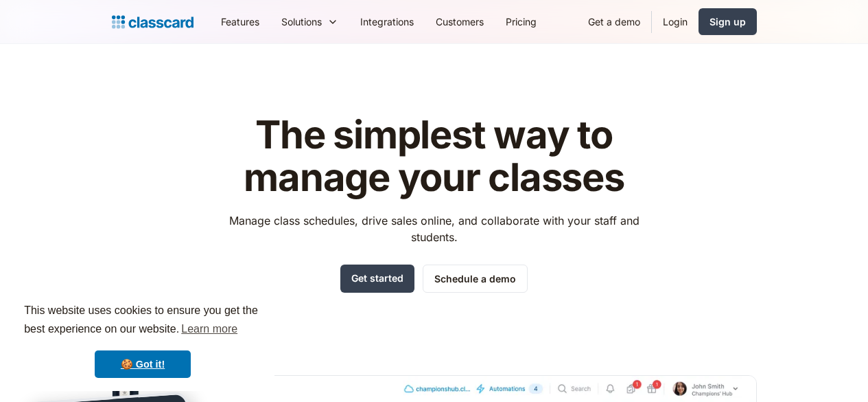 The width and height of the screenshot is (868, 402). I want to click on a: Customers, so click(460, 21).